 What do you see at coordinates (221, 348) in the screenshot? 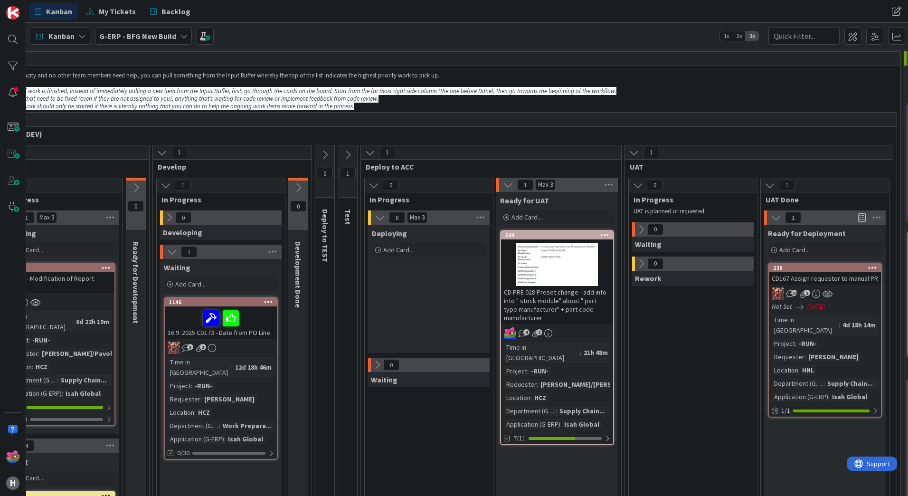
I see `div: JK` at bounding box center [221, 348].